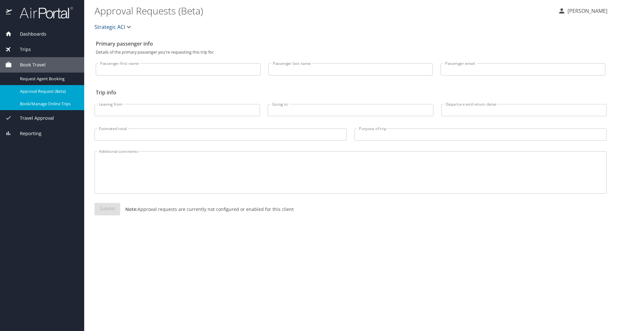 The height and width of the screenshot is (331, 617). I want to click on img: airportal-logo.png, so click(43, 13).